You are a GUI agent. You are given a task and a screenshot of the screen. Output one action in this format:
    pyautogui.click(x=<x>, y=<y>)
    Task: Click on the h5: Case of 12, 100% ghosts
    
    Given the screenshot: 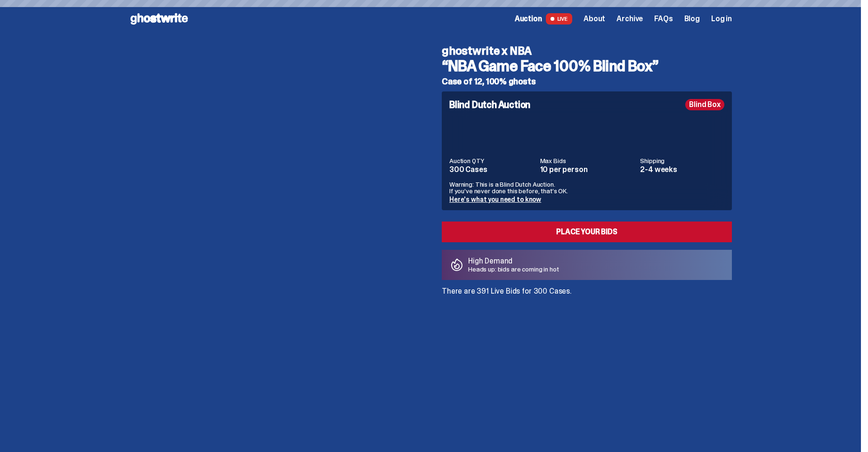 What is the action you would take?
    pyautogui.click(x=587, y=81)
    